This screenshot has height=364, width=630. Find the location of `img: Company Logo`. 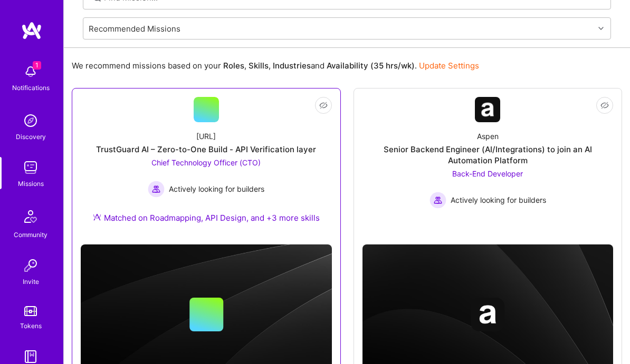

img: Company Logo is located at coordinates (488, 110).